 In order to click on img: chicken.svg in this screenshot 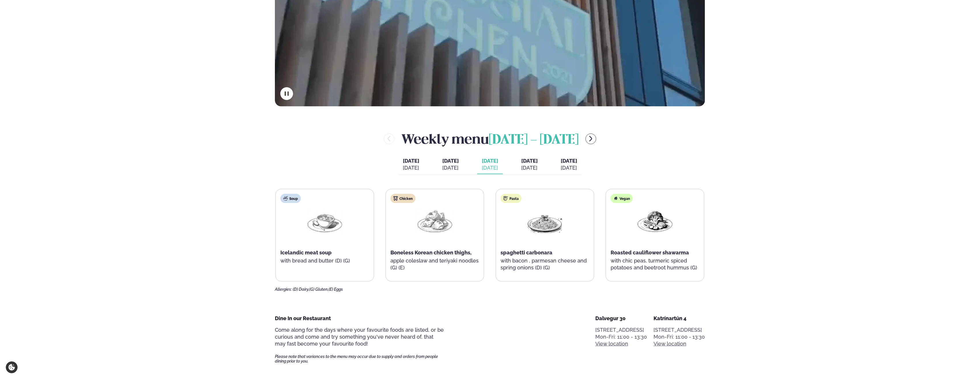, I will do `click(396, 199)`.